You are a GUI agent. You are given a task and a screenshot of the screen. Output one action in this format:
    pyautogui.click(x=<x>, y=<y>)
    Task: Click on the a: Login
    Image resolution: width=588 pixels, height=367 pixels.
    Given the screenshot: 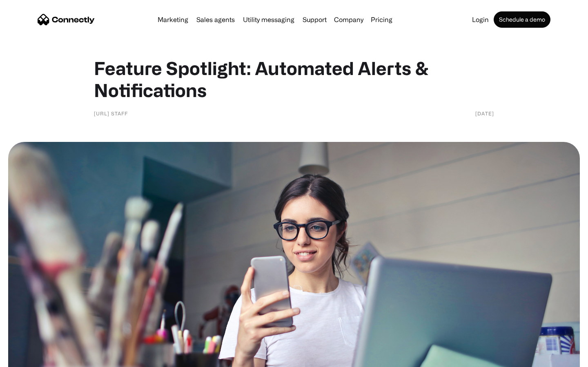 What is the action you would take?
    pyautogui.click(x=480, y=19)
    